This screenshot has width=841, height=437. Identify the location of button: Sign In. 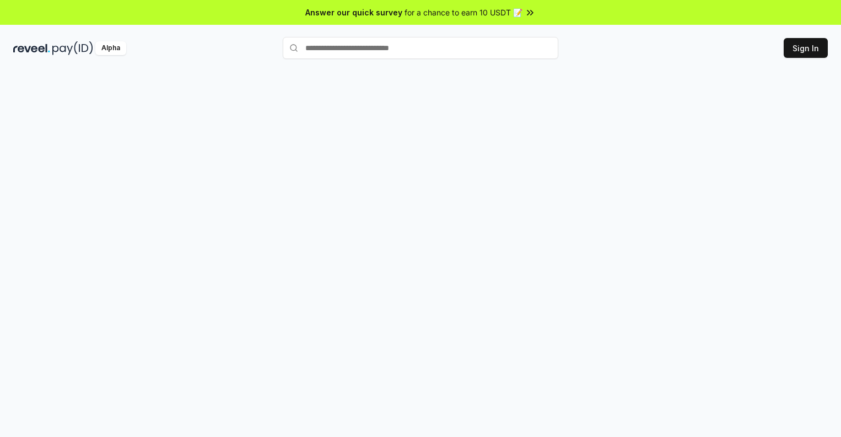
(805, 48).